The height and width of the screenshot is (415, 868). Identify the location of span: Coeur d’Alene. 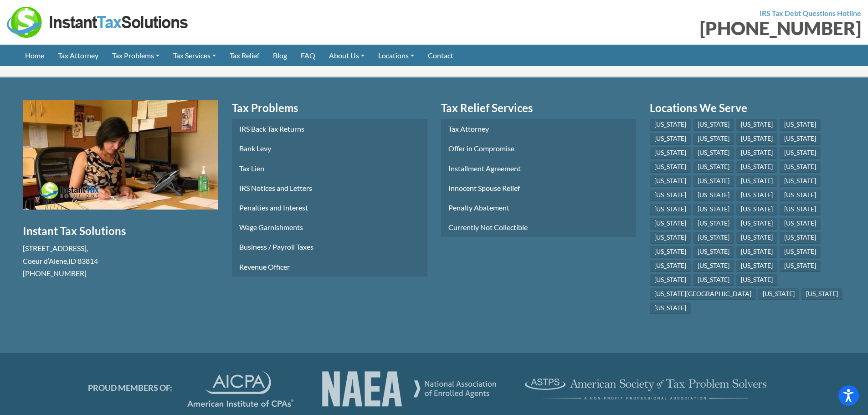
(45, 261).